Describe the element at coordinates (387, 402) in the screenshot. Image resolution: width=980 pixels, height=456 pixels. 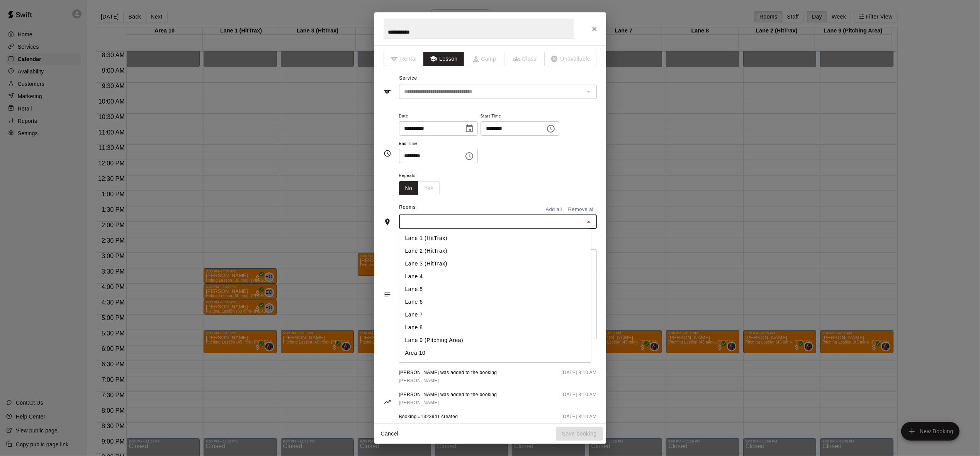
I see `svg: Activity` at that location.